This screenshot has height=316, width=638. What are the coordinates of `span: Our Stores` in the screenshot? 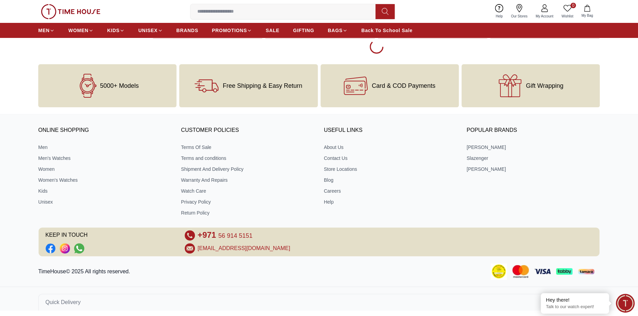 It's located at (519, 16).